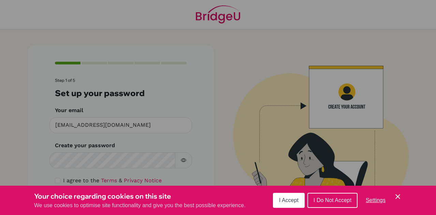 The height and width of the screenshot is (215, 436). I want to click on button: Settings, so click(375, 200).